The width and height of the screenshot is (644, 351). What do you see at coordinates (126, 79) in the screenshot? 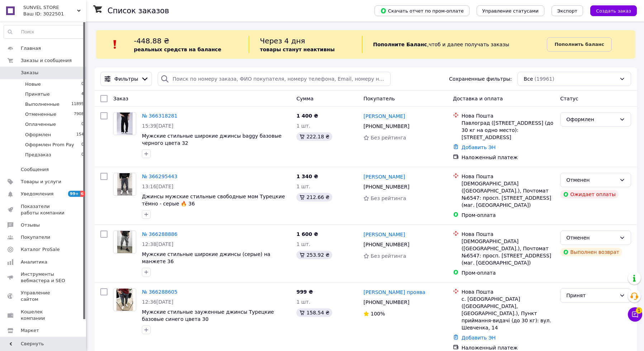
I see `span: Фильтры` at bounding box center [126, 79].